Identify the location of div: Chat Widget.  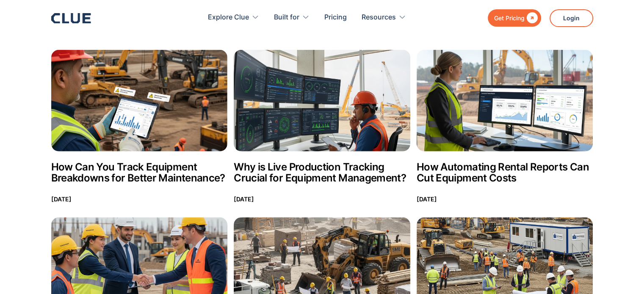
(568, 235).